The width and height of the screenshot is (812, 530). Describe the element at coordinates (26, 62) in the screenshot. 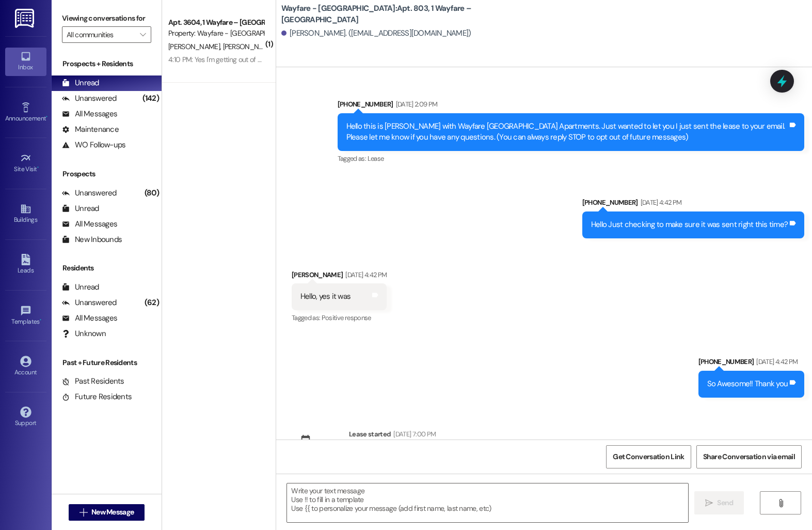

I see `a: Inbox` at that location.